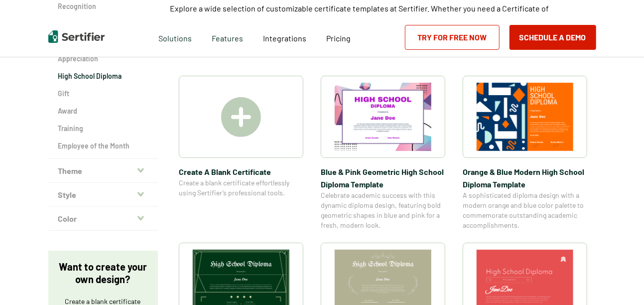 This screenshot has width=644, height=305. Describe the element at coordinates (525, 210) in the screenshot. I see `span: A sophisticated diploma design with a modern orange and blue color palette to commemorate outstan...` at that location.